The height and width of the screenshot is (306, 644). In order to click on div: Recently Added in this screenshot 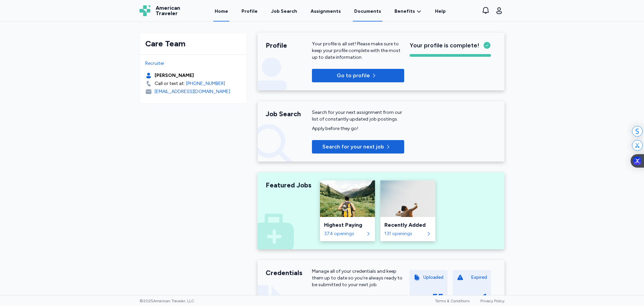, I will do `click(408, 225)`.